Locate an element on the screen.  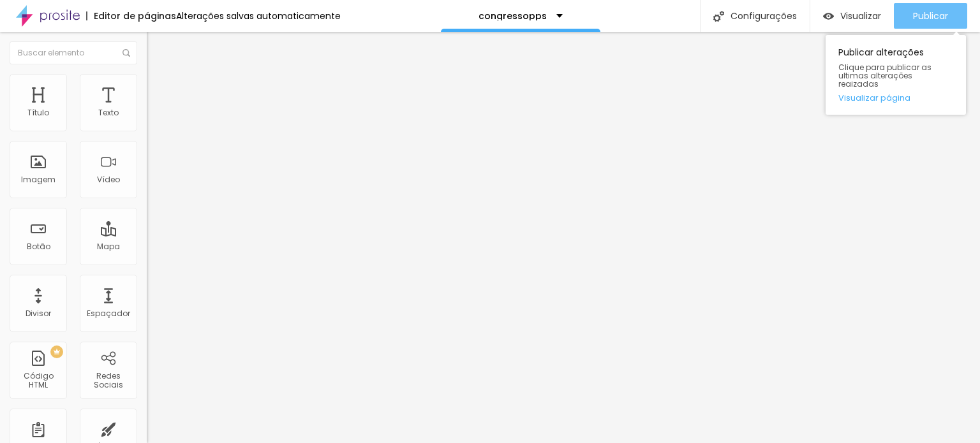
div: Imagem is located at coordinates (39, 179).